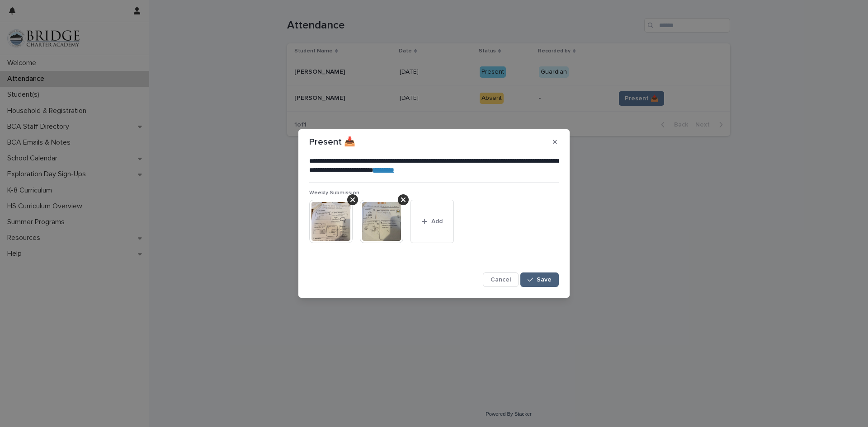 The image size is (868, 427). Describe the element at coordinates (432, 221) in the screenshot. I see `button: Add` at that location.